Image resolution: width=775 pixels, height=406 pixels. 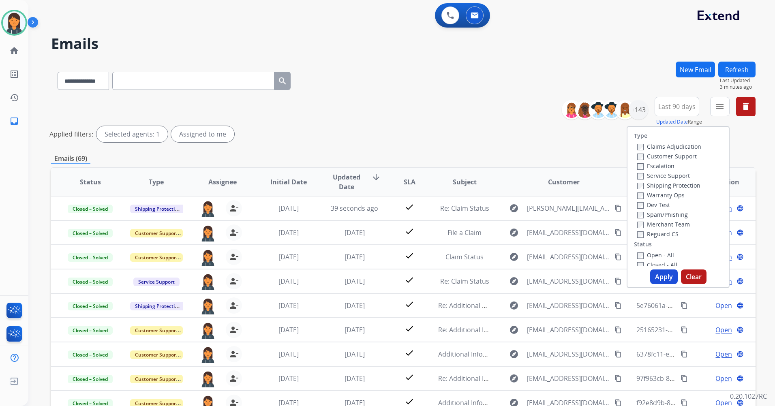 I want to click on span: Additional Information, so click(x=472, y=354).